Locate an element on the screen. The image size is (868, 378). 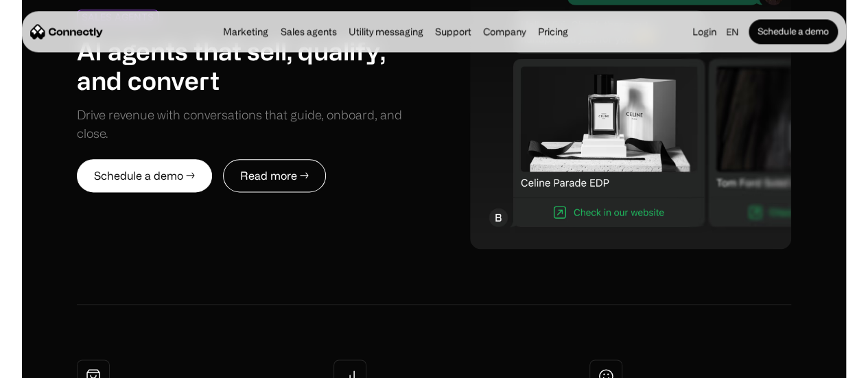
div: Company is located at coordinates (505, 31).